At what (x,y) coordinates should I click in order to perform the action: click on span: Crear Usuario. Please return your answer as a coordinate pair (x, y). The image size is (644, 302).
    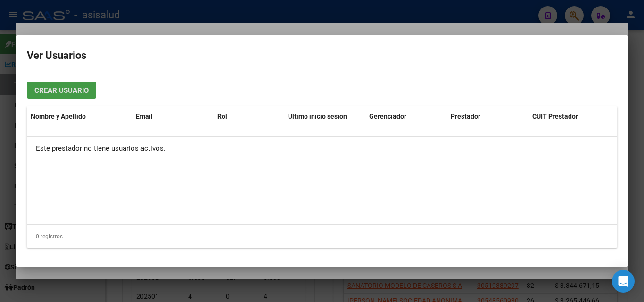
    Looking at the image, I should click on (61, 91).